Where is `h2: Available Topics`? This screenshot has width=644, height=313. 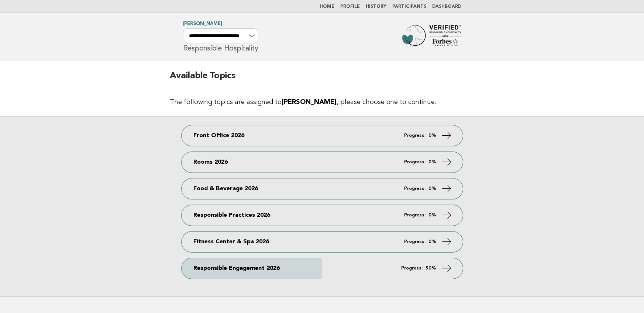
h2: Available Topics is located at coordinates (322, 79).